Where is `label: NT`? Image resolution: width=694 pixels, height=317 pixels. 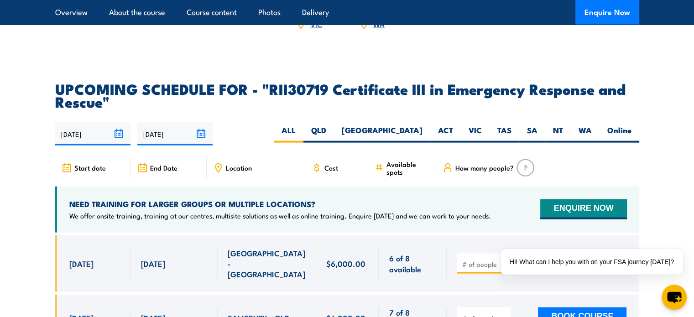
label: NT is located at coordinates (558, 134).